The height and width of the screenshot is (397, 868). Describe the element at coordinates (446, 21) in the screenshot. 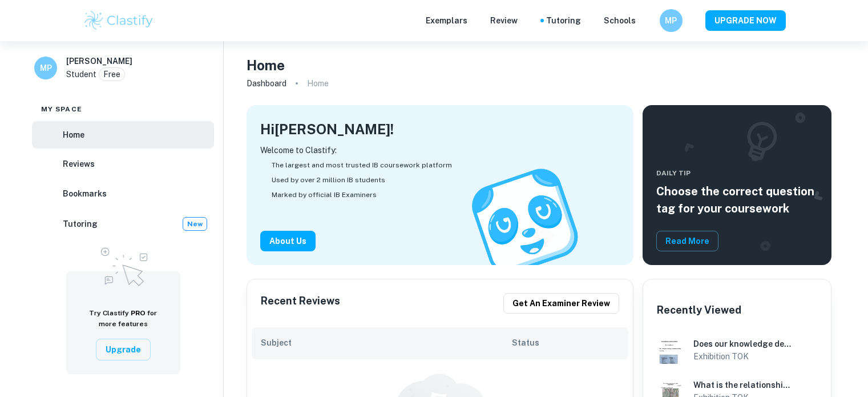

I see `p: Exemplars` at that location.